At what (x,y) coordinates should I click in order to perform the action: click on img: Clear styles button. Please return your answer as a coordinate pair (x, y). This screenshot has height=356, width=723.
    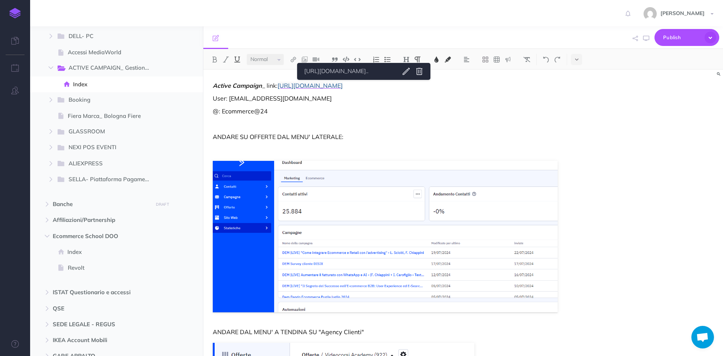
    Looking at the image, I should click on (526, 59).